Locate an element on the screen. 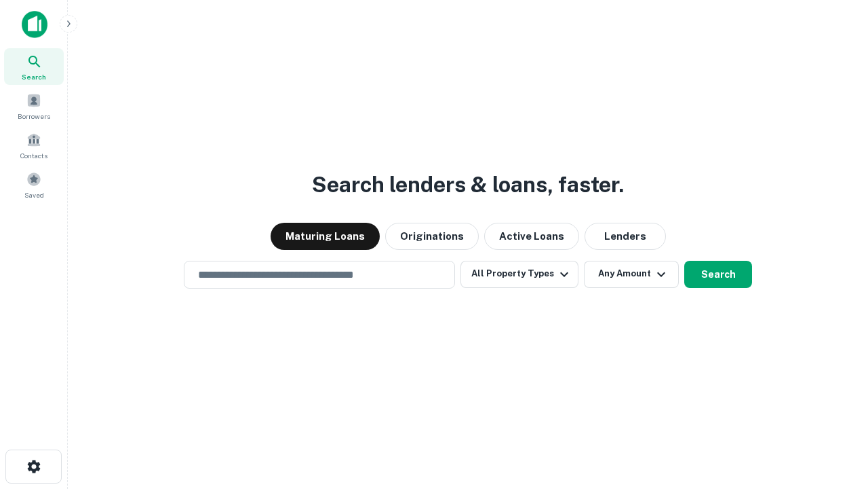 The height and width of the screenshot is (489, 868). div: Chat Widget is located at coordinates (834, 412).